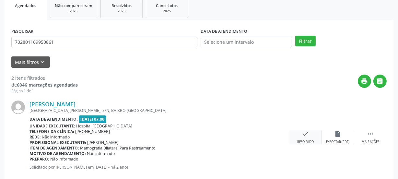 The height and width of the screenshot is (179, 398). Describe the element at coordinates (44, 78) in the screenshot. I see `div: 2 itens filtrados` at that location.